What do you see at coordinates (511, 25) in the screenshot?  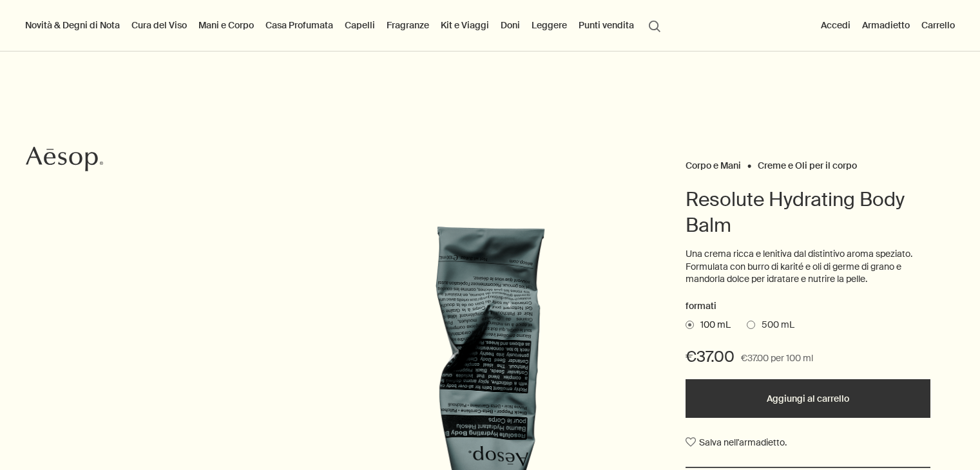 I see `a: Doni` at bounding box center [511, 25].